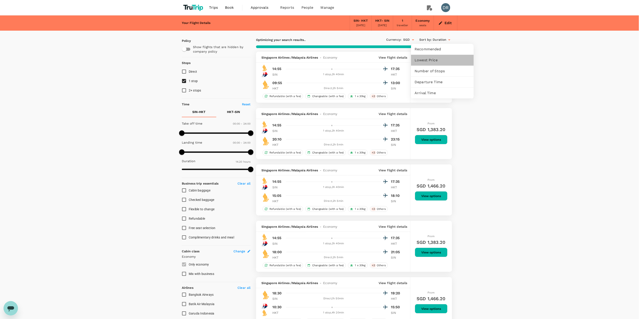 This screenshot has width=644, height=319. Describe the element at coordinates (442, 93) in the screenshot. I see `span: Arrival Time` at that location.